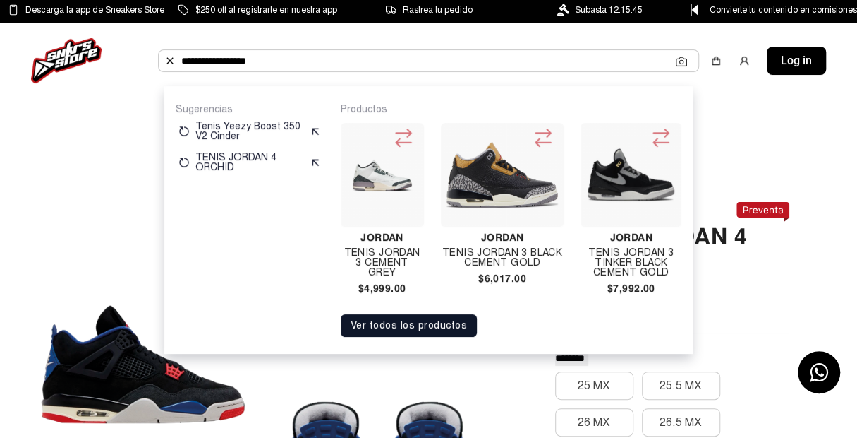 The height and width of the screenshot is (438, 857). Describe the element at coordinates (511, 109) in the screenshot. I see `p: Productos` at that location.